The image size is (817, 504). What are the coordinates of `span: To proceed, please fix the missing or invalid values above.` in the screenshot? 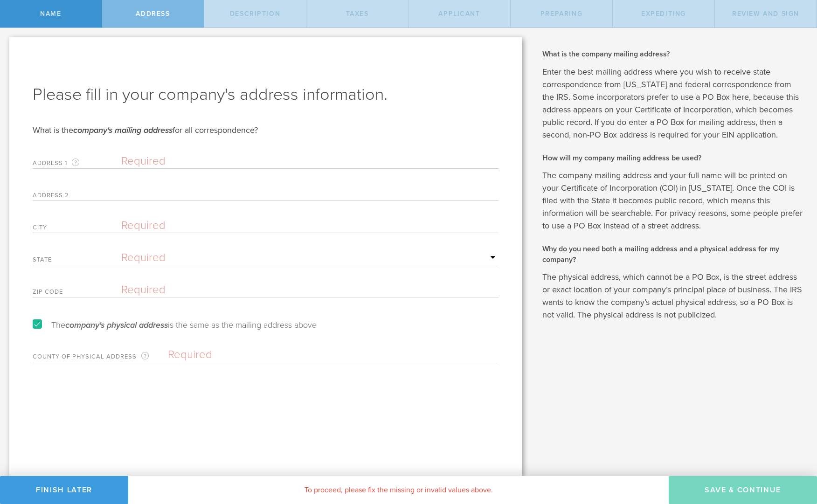 It's located at (398, 490).